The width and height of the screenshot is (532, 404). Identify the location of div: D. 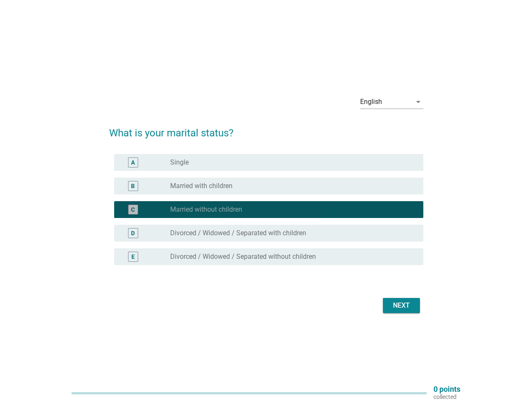
(132, 233).